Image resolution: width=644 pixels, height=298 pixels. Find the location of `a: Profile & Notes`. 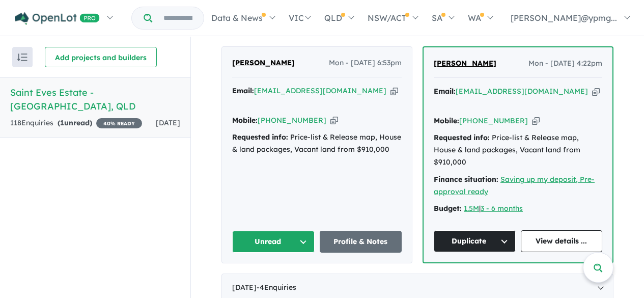

a: Profile & Notes is located at coordinates (361, 241).